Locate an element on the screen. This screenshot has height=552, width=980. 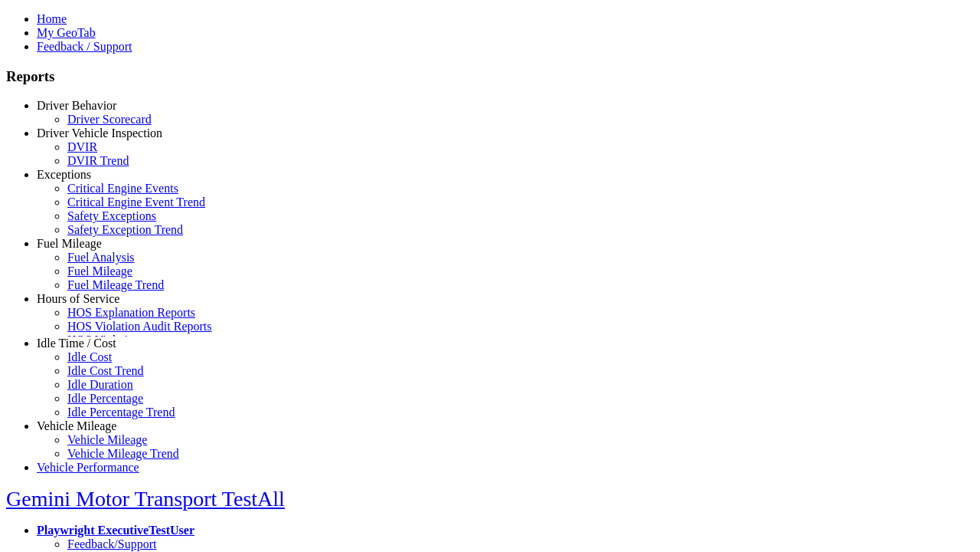
a: Idle Cost Trend is located at coordinates (106, 370).